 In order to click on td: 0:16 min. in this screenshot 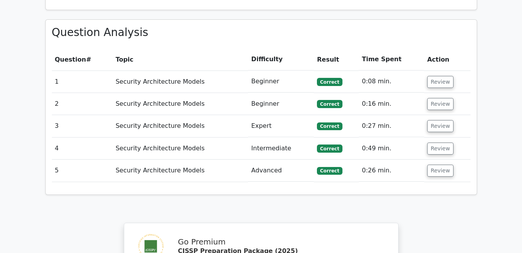, I will do `click(391, 104)`.